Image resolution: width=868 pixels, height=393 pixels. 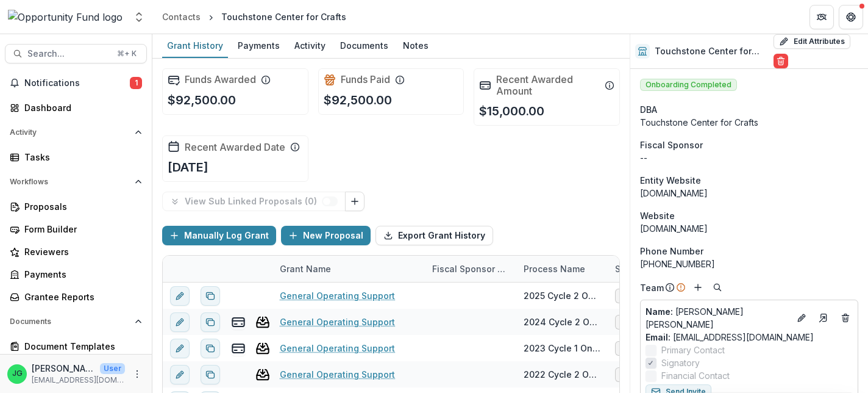 What do you see at coordinates (76, 54) in the screenshot?
I see `button: Search...` at bounding box center [76, 54].